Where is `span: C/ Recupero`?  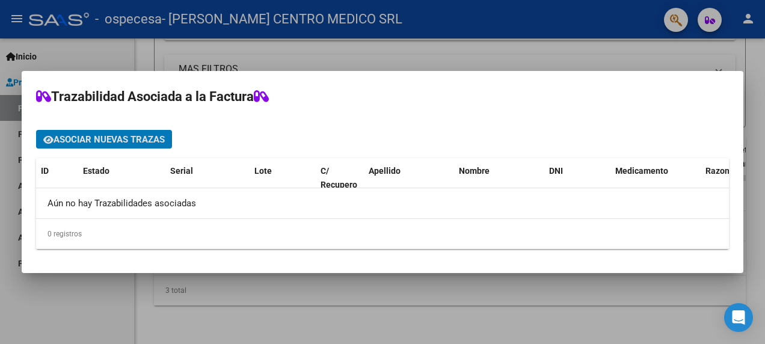
span: C/ Recupero is located at coordinates (339, 177).